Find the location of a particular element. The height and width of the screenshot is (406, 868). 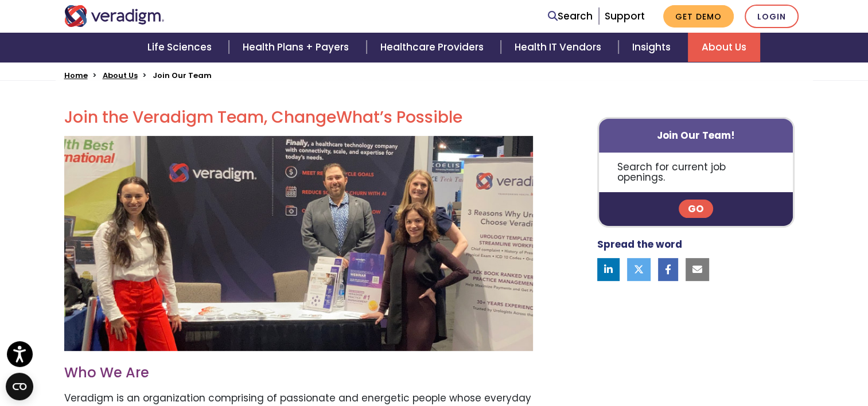

span: What’s Possible is located at coordinates (399, 117).